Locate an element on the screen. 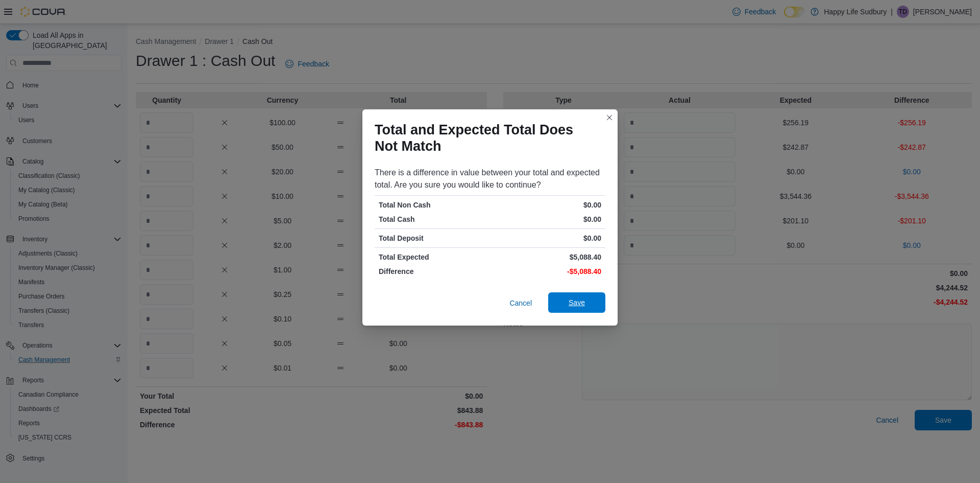 Image resolution: width=980 pixels, height=483 pixels. button: Save is located at coordinates (577, 303).